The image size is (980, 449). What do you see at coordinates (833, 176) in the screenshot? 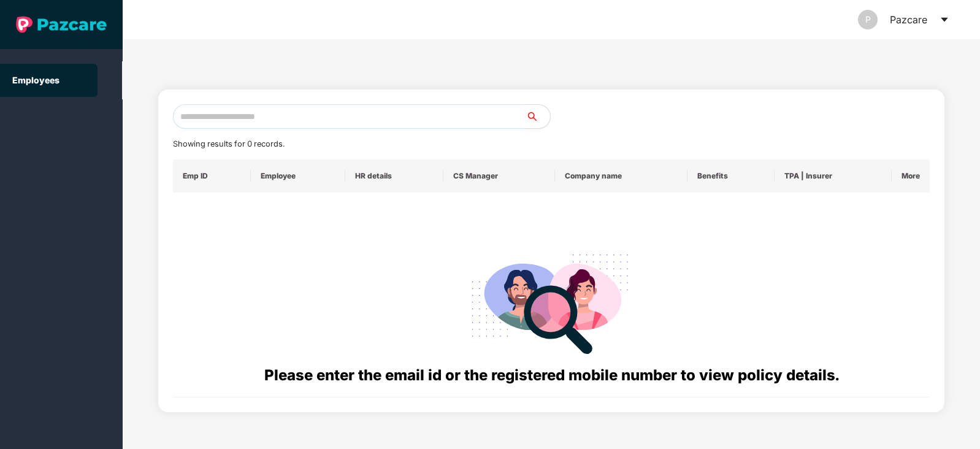
I see `th: TPA | Insurer` at bounding box center [833, 176].